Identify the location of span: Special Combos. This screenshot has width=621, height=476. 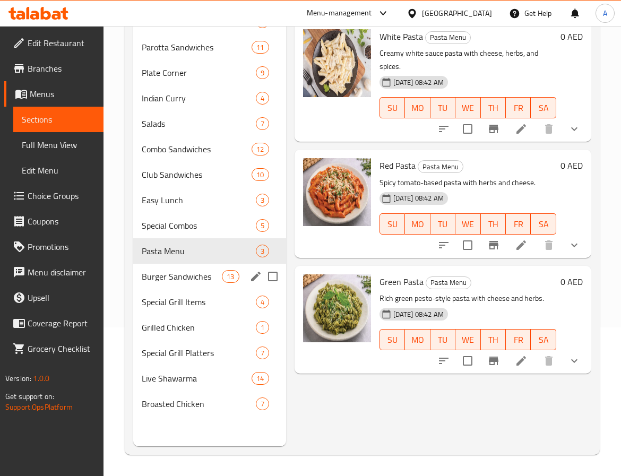
(198, 225).